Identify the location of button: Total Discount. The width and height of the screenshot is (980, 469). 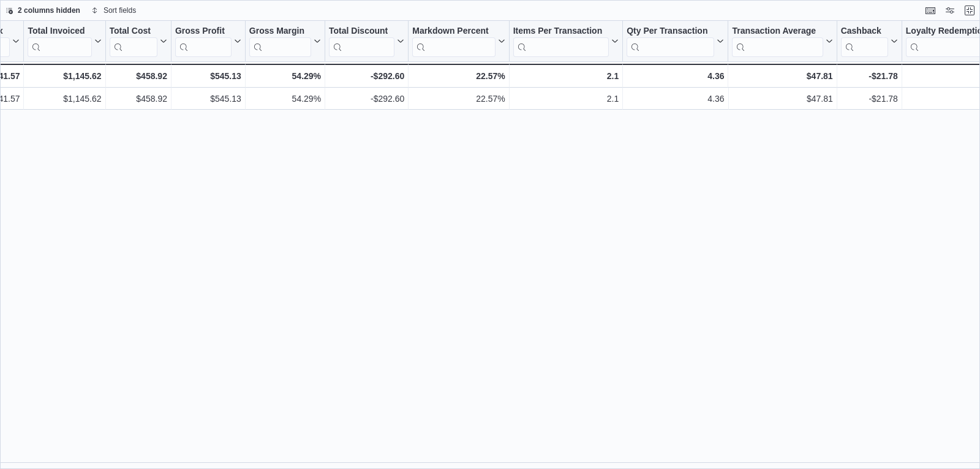
(366, 41).